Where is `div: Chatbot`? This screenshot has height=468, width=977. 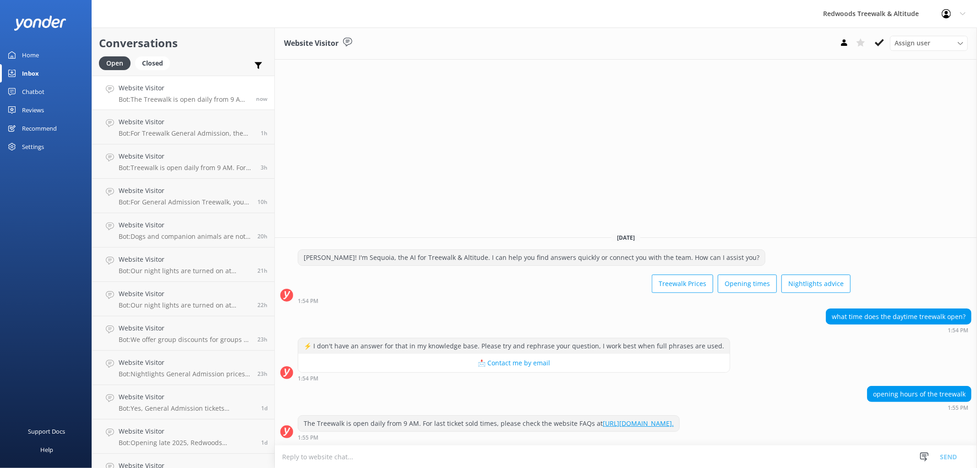
div: Chatbot is located at coordinates (33, 92).